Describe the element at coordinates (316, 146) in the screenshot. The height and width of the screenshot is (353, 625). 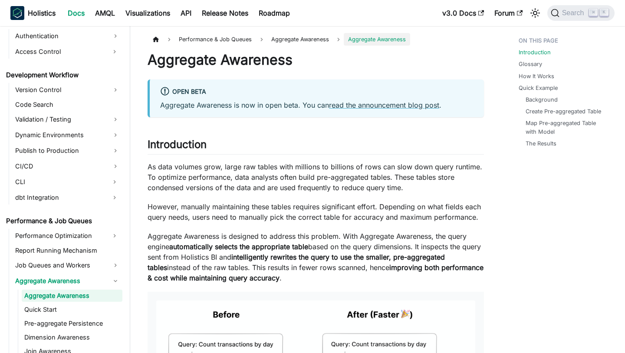
I see `h2: Introduction` at that location.